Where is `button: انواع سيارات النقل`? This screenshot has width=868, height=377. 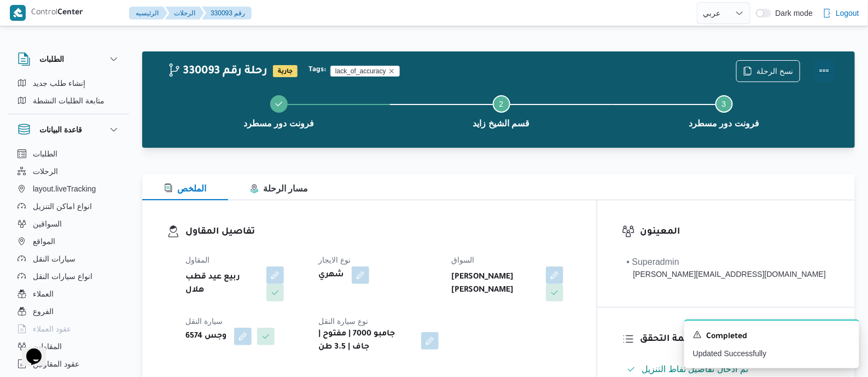
button: انواع سيارات النقل is located at coordinates (69, 277).